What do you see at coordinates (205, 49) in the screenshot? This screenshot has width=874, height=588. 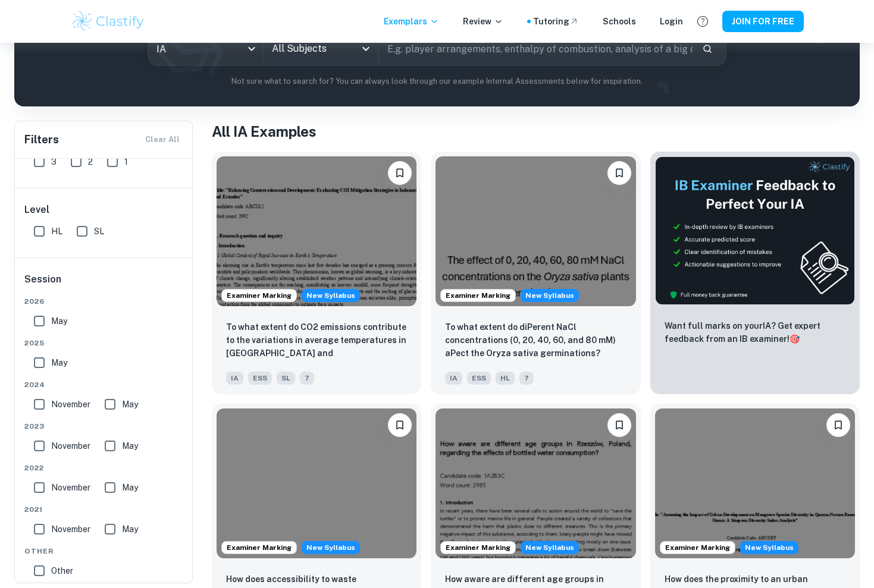 I see `div: IA` at bounding box center [205, 49].